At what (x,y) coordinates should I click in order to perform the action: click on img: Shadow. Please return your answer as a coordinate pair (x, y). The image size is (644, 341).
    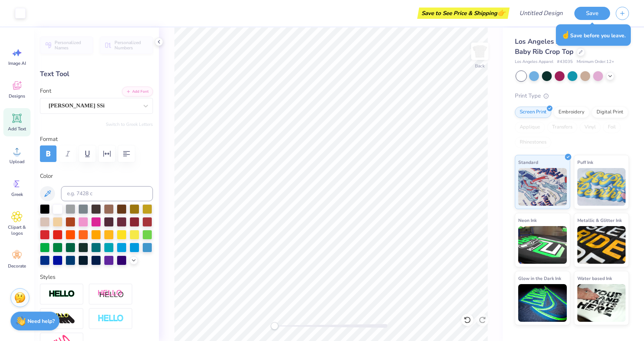
    Looking at the image, I should click on (111, 294).